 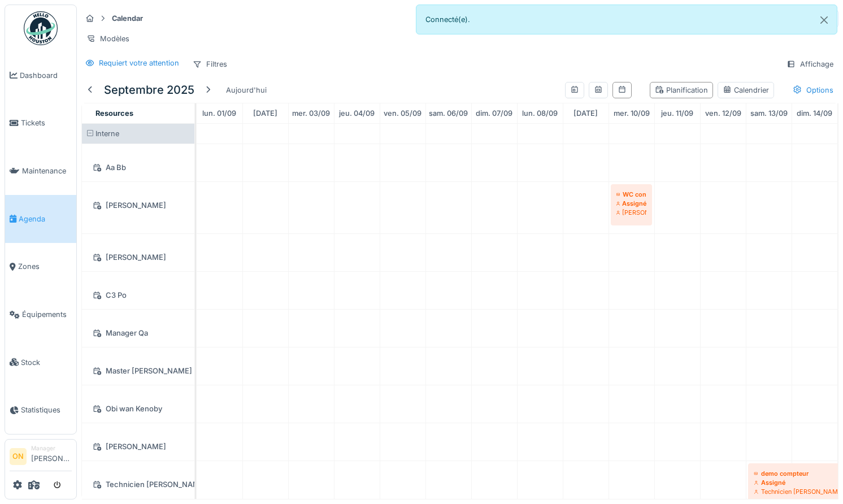 What do you see at coordinates (138, 408) in the screenshot?
I see `div: Obi wan Kenoby` at bounding box center [138, 408].